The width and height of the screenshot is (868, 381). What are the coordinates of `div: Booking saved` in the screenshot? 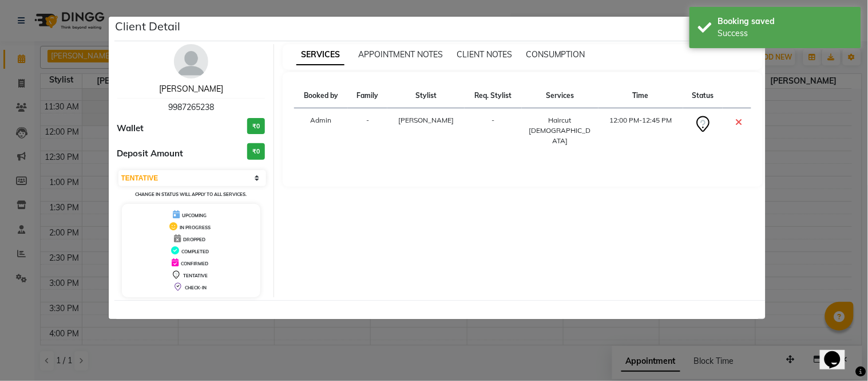 It's located at (785, 21).